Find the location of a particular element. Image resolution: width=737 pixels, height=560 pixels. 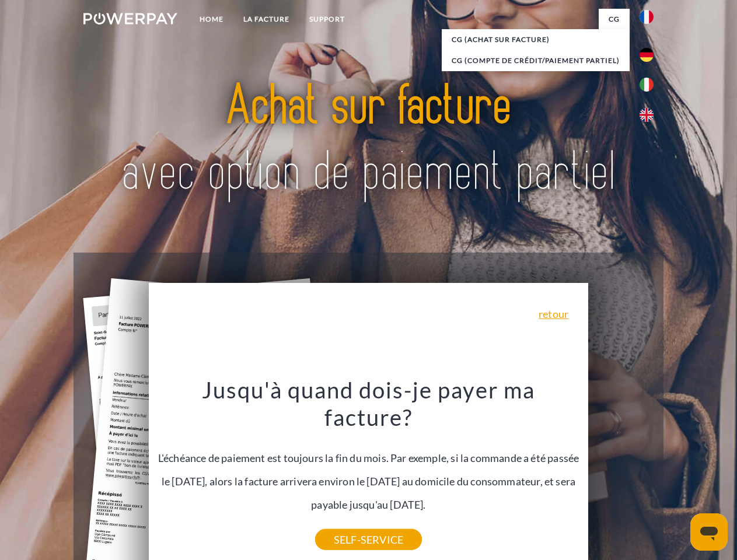

a: LA FACTURE is located at coordinates (266, 19).